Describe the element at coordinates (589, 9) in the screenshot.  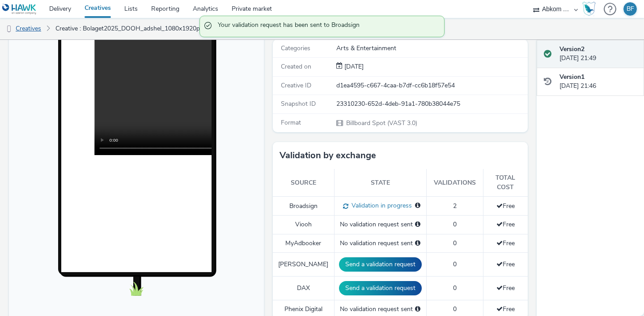
I see `div: Hawk Academy` at that location.